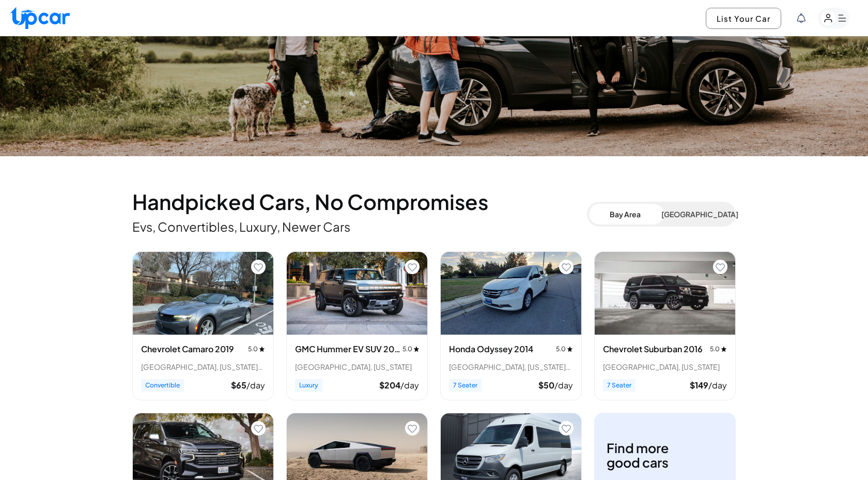  What do you see at coordinates (511, 293) in the screenshot?
I see `img: Honda Odyssey 2014` at bounding box center [511, 293].